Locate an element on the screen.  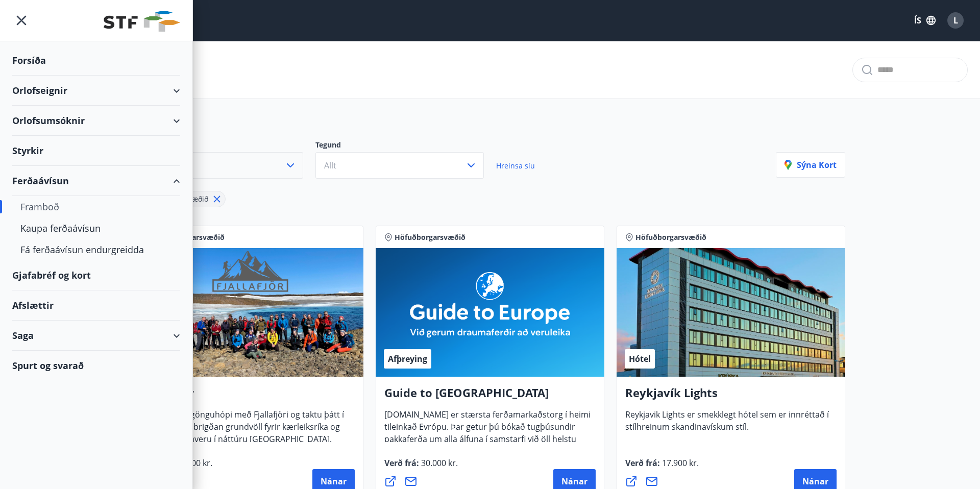
p: Svæði is located at coordinates (225, 146).